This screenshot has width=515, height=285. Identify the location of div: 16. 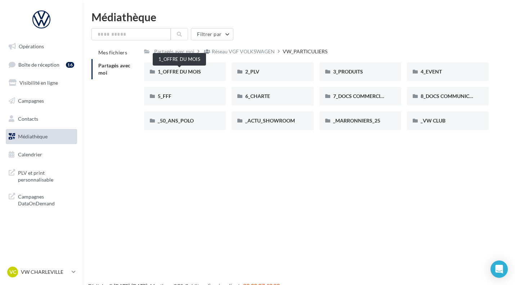
(70, 65).